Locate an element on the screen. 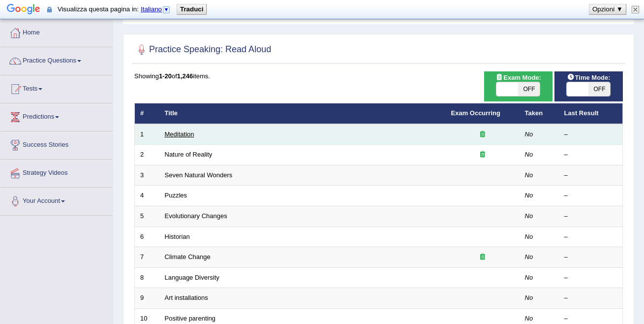  a: Evolutionary Changes is located at coordinates (196, 216).